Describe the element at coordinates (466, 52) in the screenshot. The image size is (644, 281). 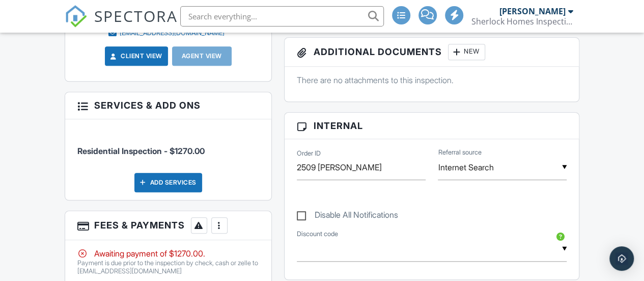
I see `div: New` at that location.